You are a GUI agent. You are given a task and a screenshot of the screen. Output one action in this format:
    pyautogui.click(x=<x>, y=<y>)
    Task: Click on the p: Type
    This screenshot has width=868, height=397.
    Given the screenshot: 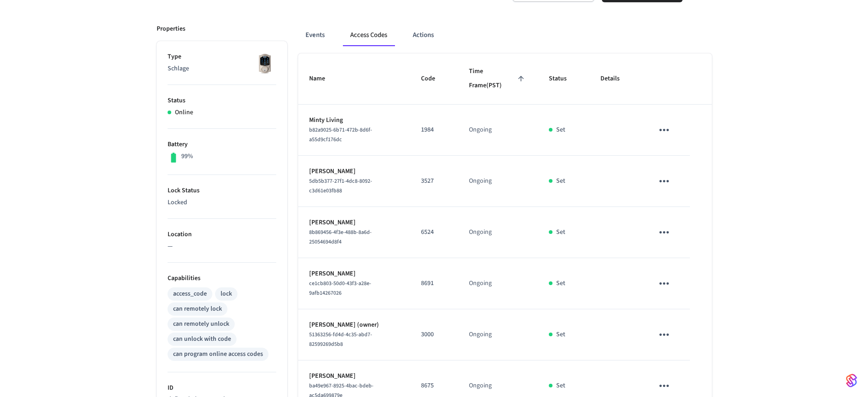 What is the action you would take?
    pyautogui.click(x=222, y=56)
    